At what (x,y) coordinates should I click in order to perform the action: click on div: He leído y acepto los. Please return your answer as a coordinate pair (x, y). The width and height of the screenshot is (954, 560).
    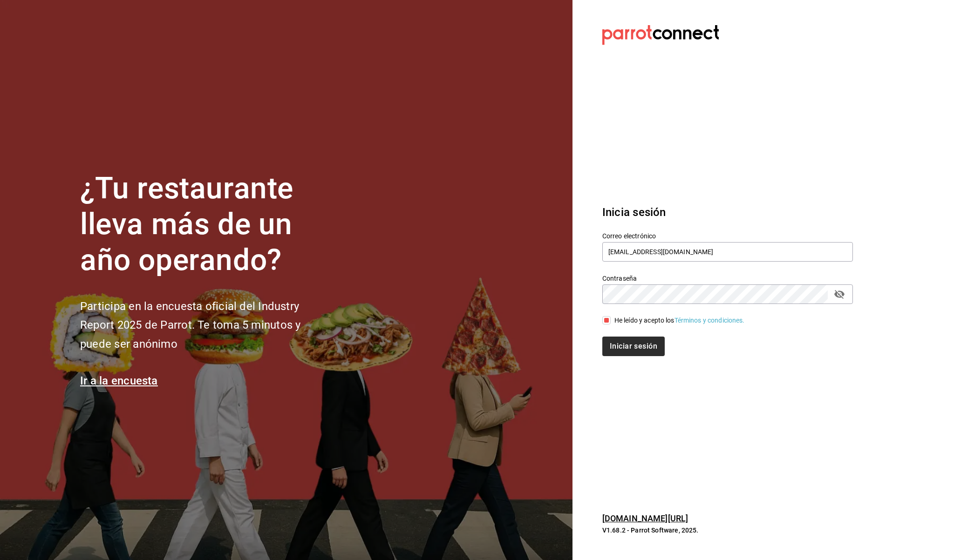
    Looking at the image, I should click on (680, 320).